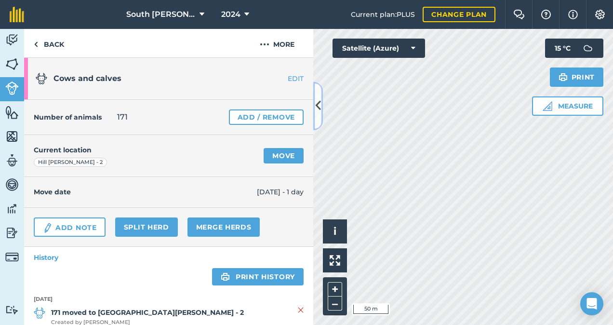  Describe the element at coordinates (67, 117) in the screenshot. I see `h4: Number of animals` at that location.